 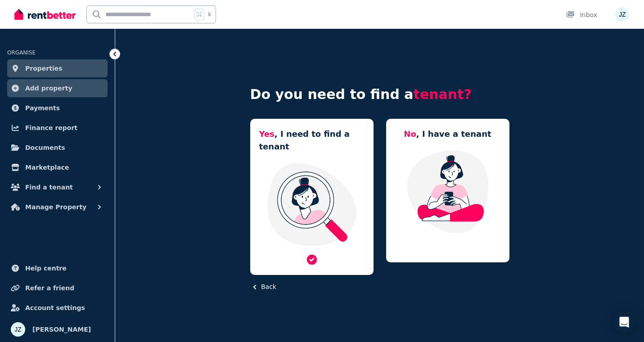 I want to click on h5: , I have a tenant, so click(x=448, y=134).